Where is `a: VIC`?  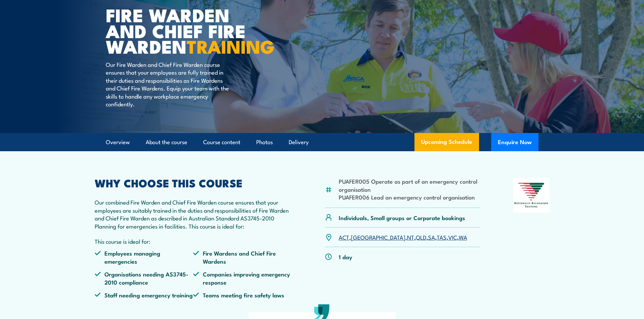 a: VIC is located at coordinates (453, 237).